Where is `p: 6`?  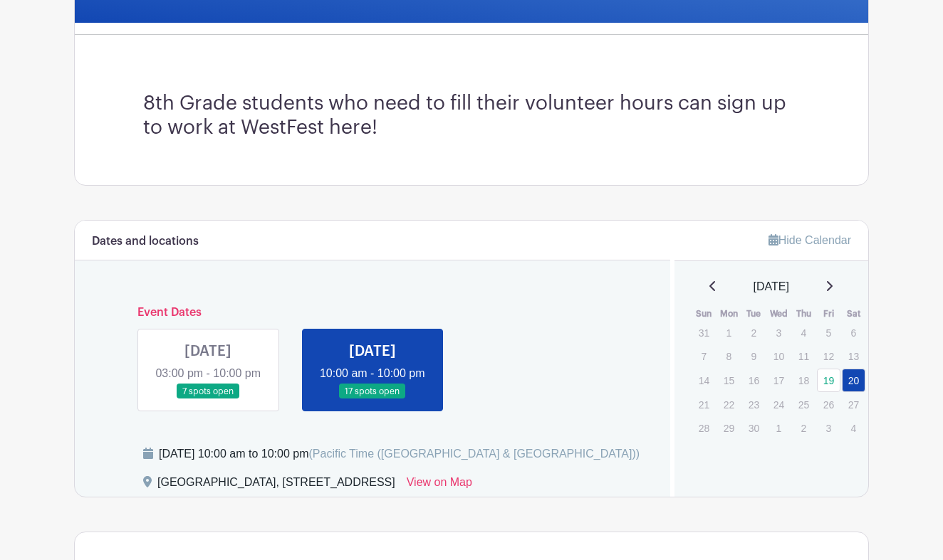 p: 6 is located at coordinates (853, 332).